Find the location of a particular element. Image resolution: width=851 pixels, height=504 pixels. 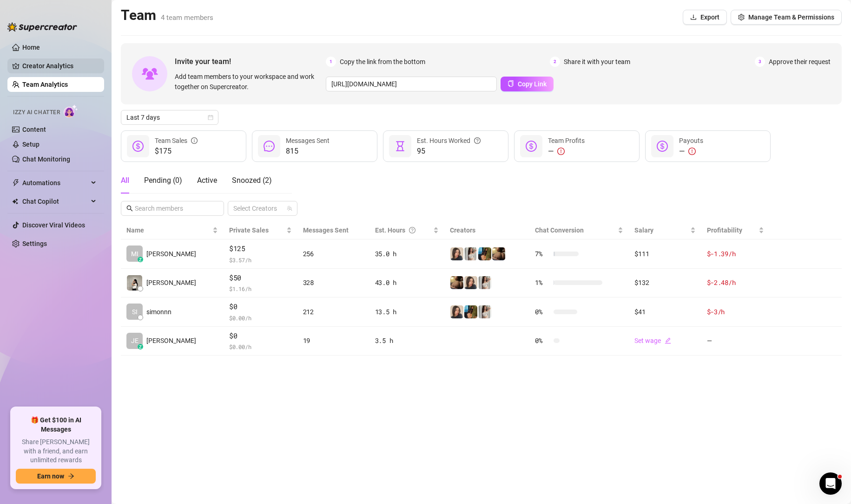

span: search is located at coordinates (130, 208).